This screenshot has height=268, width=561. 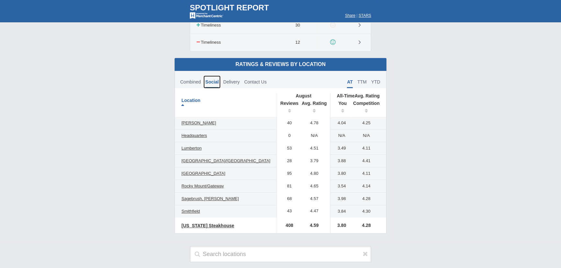 I want to click on span: Social, so click(x=212, y=84).